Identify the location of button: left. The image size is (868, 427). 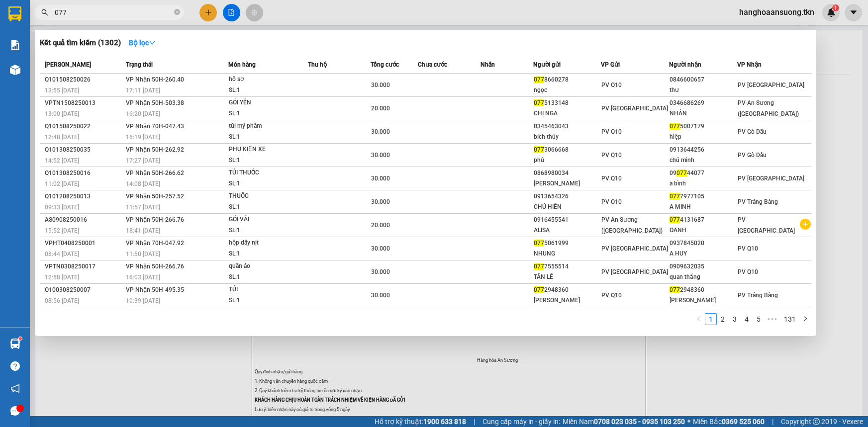
(698, 319).